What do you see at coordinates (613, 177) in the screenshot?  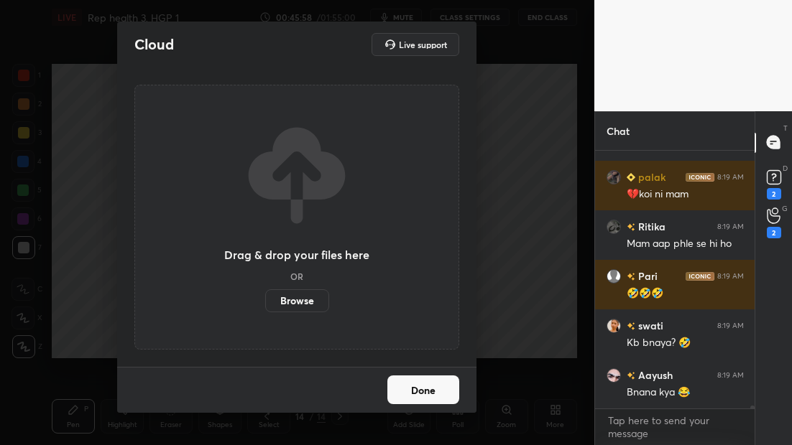 I see `img: 829f9d6f303342c5a1acb484c561446c.jpg` at bounding box center [613, 177].